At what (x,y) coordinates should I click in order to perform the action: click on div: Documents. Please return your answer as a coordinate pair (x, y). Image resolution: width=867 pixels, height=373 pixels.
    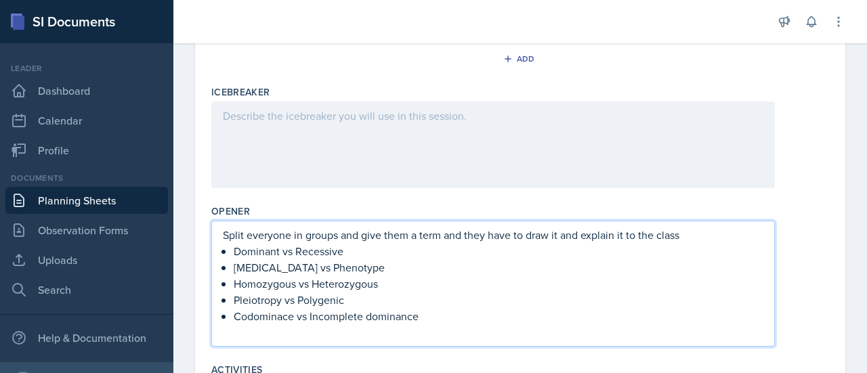
    Looking at the image, I should click on (87, 178).